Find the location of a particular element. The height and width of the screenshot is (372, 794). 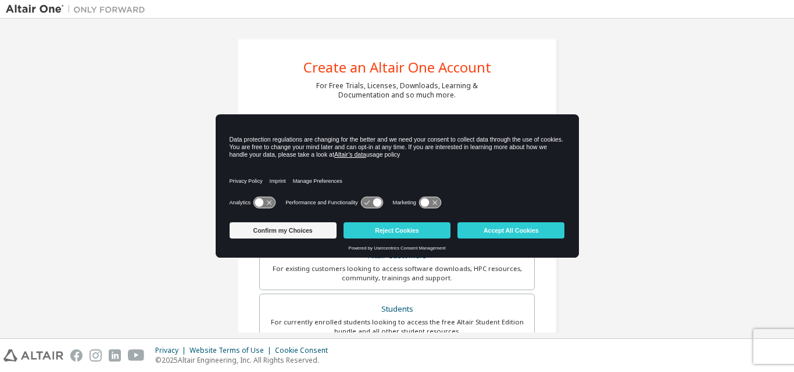

img: altair_logo.svg is located at coordinates (33, 356).